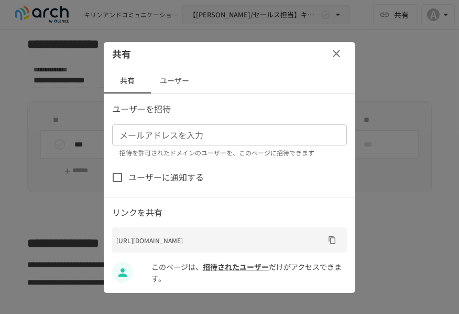  Describe the element at coordinates (230, 109) in the screenshot. I see `p: ユーザーを招待` at that location.